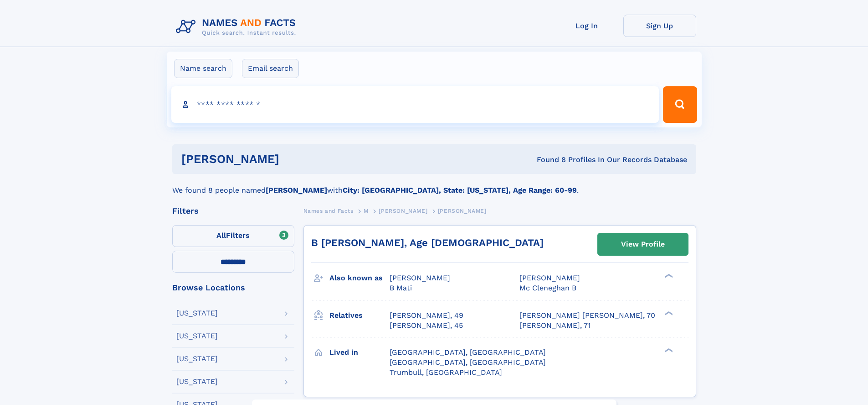  I want to click on img: Logo Names and Facts, so click(238, 27).